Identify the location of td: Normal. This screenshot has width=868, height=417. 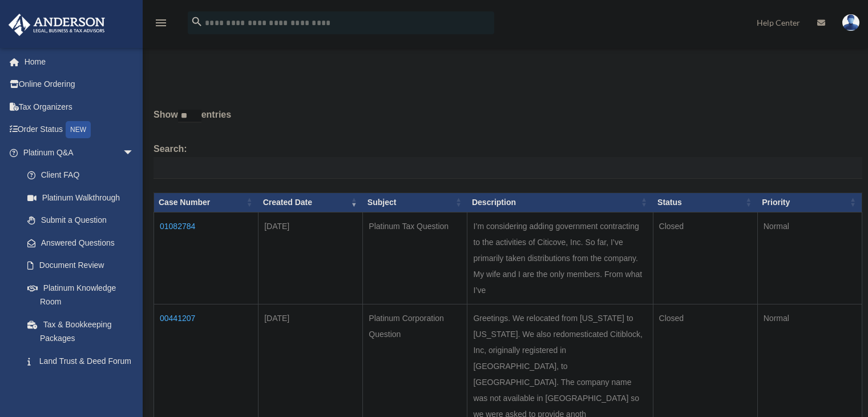
(809, 258).